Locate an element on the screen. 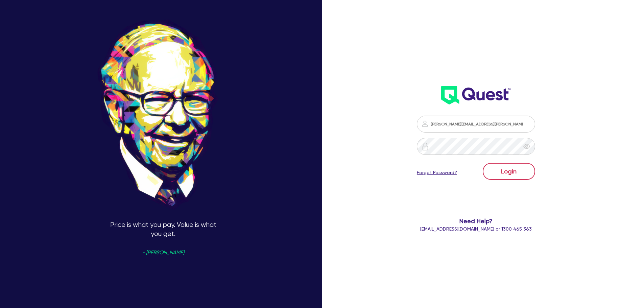 The height and width of the screenshot is (308, 644). span: eye is located at coordinates (527, 147).